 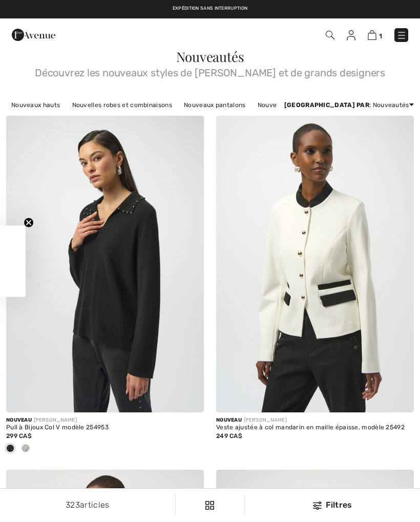 I want to click on div: Light grey melange, so click(x=26, y=448).